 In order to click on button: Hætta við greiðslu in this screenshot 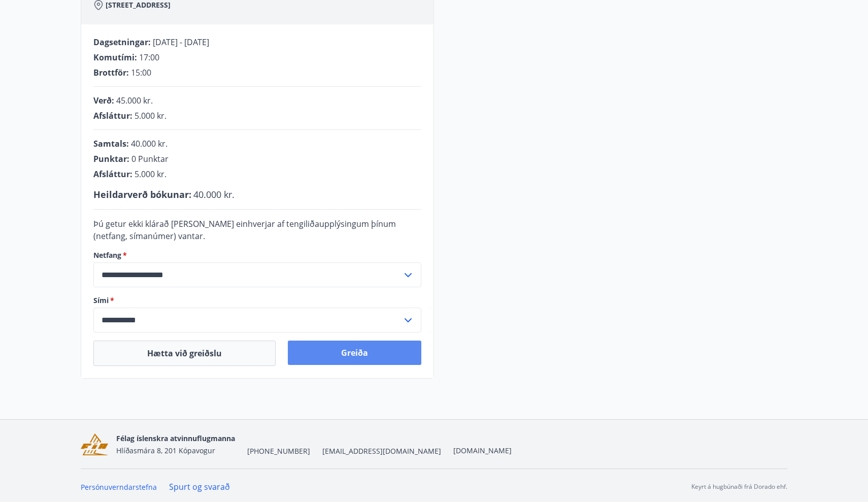, I will do `click(184, 353)`.